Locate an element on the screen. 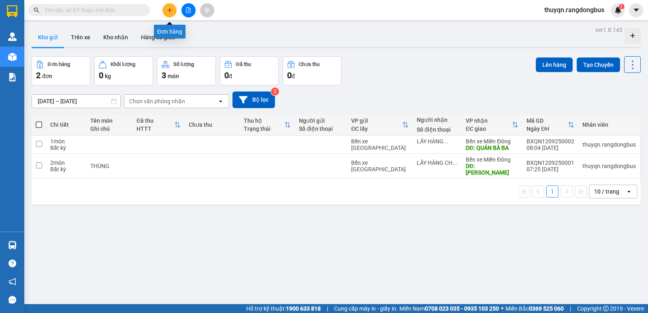  span: Miền Nam is located at coordinates (449, 309).